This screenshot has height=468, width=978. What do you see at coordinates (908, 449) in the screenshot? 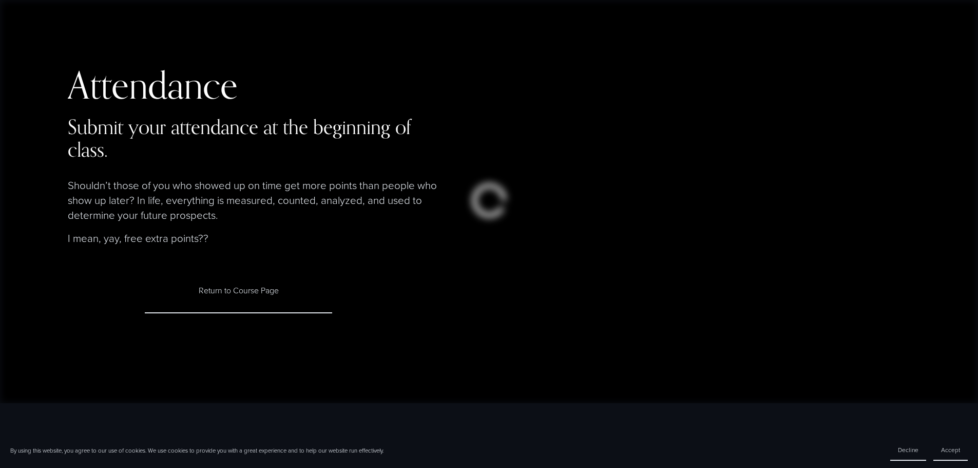
I see `span: Decline` at bounding box center [908, 449].